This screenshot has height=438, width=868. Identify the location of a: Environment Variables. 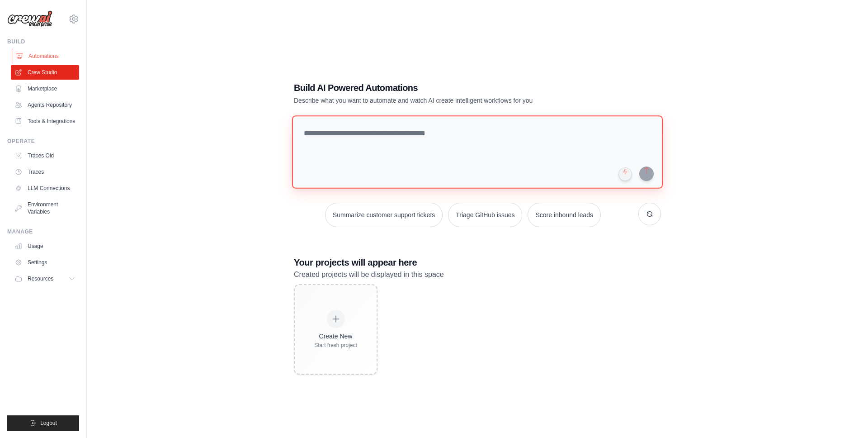
(45, 208).